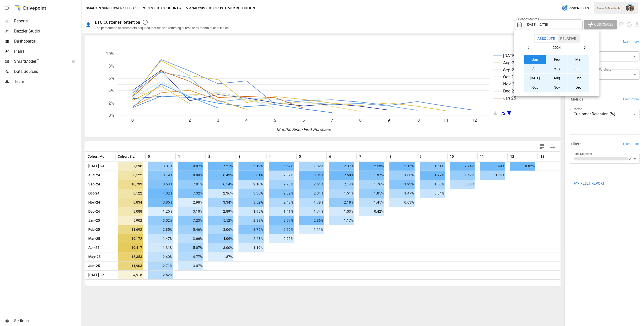  Describe the element at coordinates (556, 48) in the screenshot. I see `button: 2024` at that location.